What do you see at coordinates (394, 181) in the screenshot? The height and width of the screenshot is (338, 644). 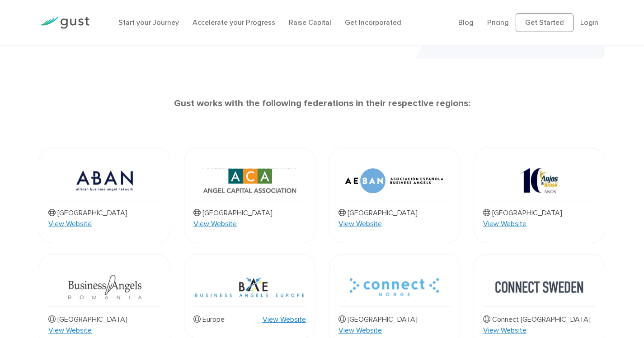 I see `img: Aeban` at bounding box center [394, 181].